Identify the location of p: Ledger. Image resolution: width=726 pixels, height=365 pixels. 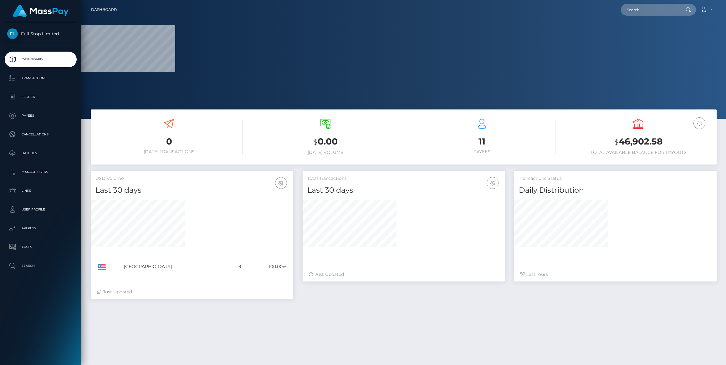
(41, 97).